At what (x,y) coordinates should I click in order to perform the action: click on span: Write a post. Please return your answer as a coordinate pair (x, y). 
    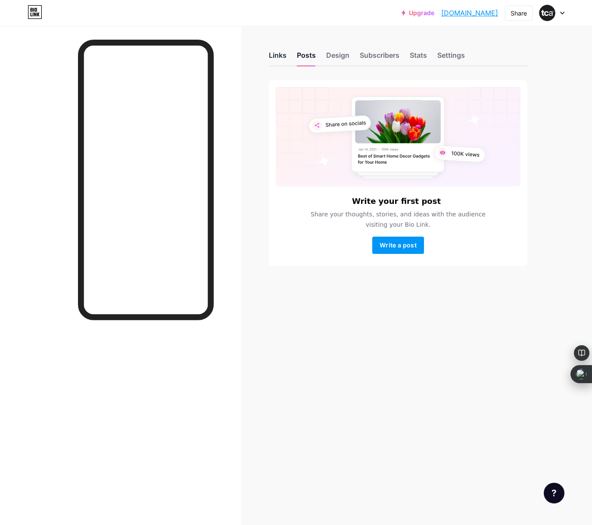
    Looking at the image, I should click on (398, 245).